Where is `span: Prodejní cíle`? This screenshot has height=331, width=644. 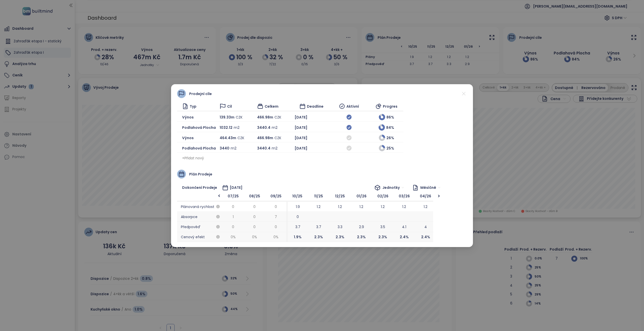
span: Prodejní cíle is located at coordinates (201, 94).